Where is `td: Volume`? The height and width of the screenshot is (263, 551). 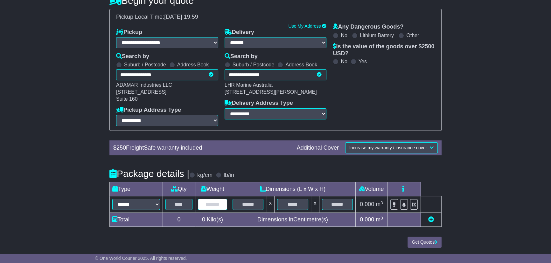
td: Volume is located at coordinates (371, 190).